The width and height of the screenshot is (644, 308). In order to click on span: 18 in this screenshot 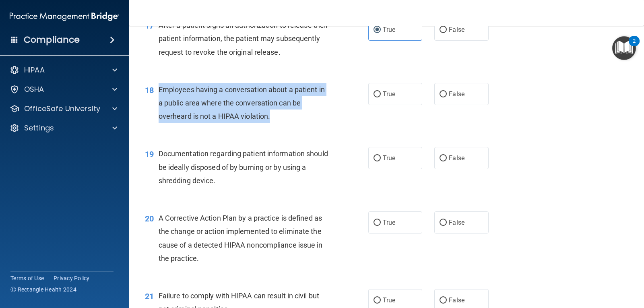, I will do `click(149, 90)`.